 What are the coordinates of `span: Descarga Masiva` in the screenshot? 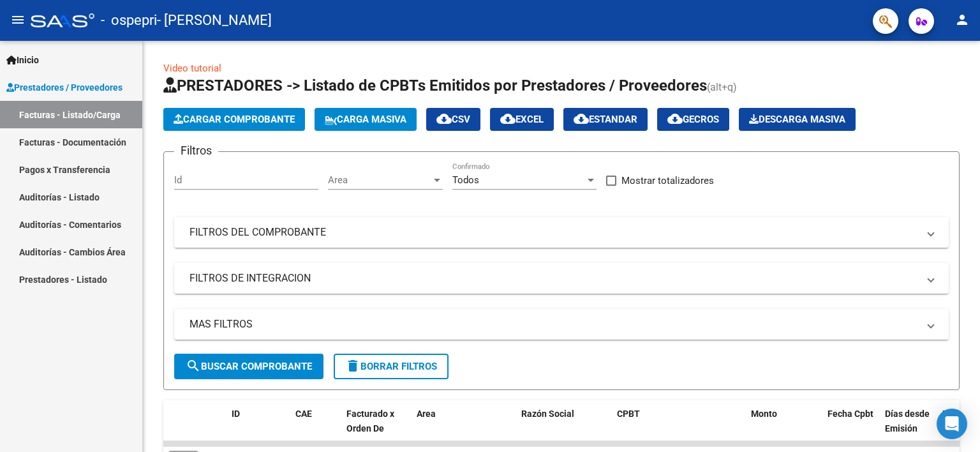 It's located at (797, 119).